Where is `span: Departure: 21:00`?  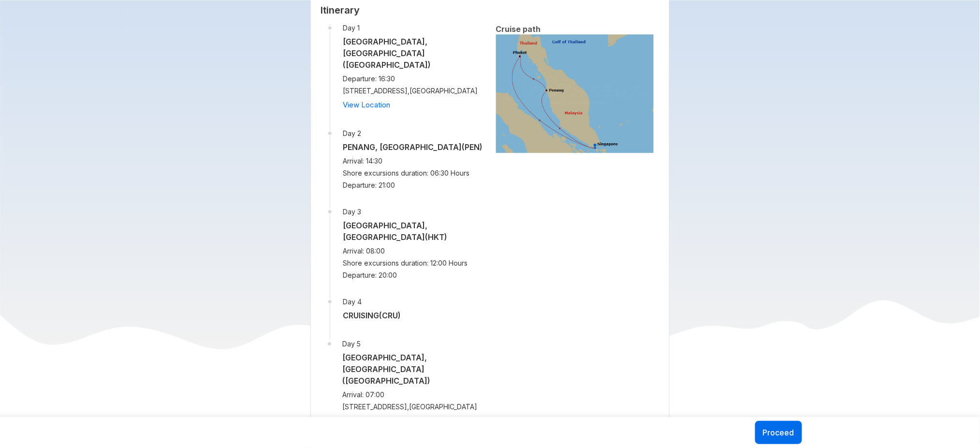
span: Departure: 21:00 is located at coordinates (414, 185).